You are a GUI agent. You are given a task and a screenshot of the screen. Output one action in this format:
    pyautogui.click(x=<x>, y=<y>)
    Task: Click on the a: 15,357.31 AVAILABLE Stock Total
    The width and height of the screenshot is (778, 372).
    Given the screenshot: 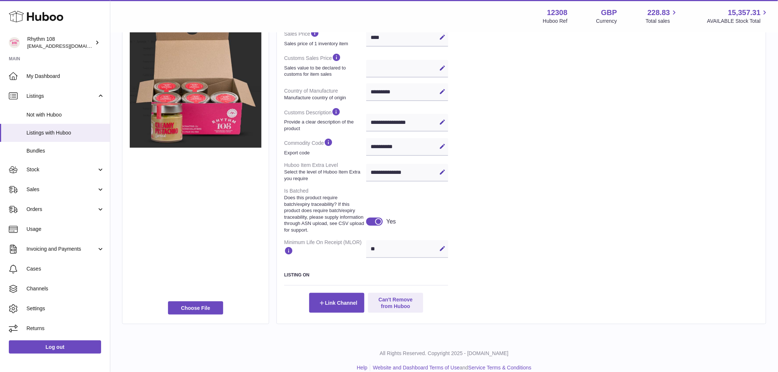 What is the action you would take?
    pyautogui.click(x=738, y=16)
    